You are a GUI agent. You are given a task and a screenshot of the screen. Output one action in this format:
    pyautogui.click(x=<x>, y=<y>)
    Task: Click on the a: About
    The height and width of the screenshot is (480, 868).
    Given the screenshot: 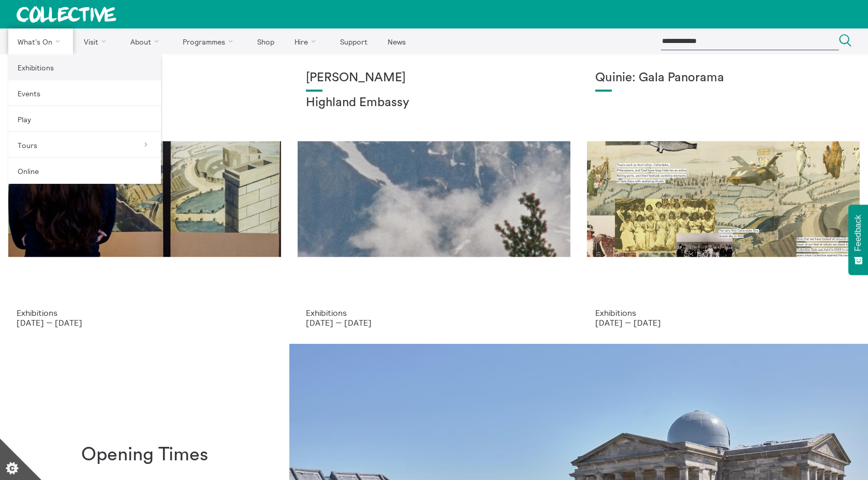 What is the action you would take?
    pyautogui.click(x=146, y=41)
    